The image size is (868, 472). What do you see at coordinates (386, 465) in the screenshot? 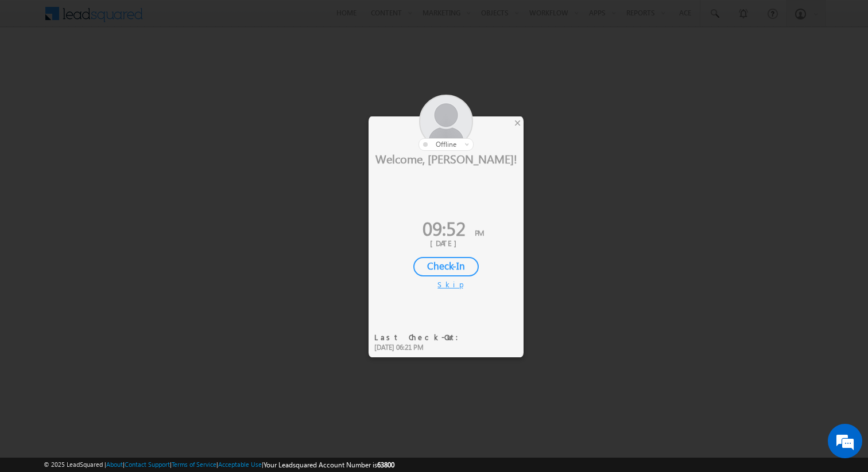
I see `span: 63800` at bounding box center [386, 465].